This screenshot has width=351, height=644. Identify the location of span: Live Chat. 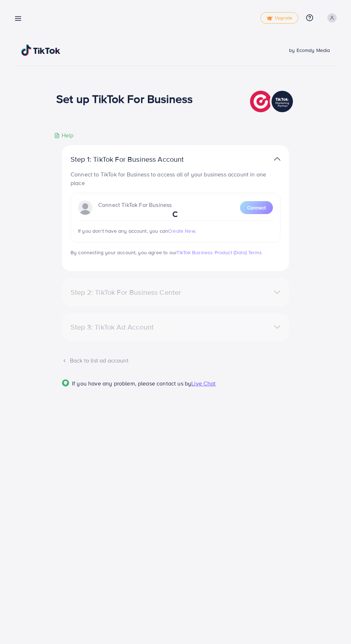
(204, 383).